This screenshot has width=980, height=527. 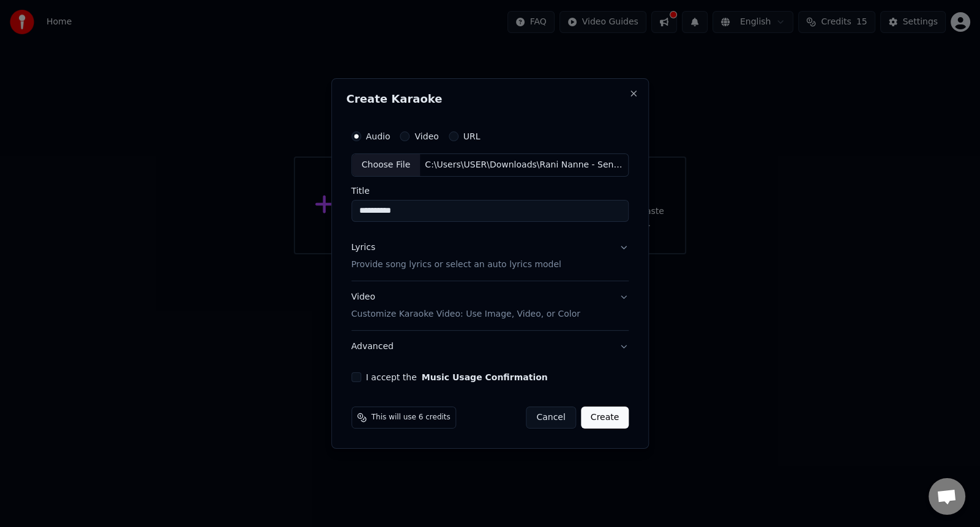 What do you see at coordinates (378, 136) in the screenshot?
I see `label: Audio` at bounding box center [378, 136].